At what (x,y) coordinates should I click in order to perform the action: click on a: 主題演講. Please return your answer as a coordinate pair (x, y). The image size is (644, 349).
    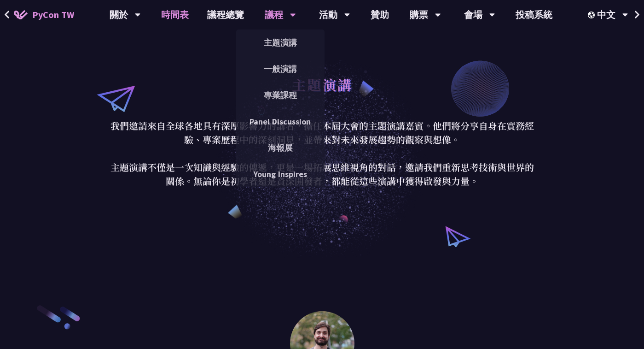
    Looking at the image, I should click on (280, 42).